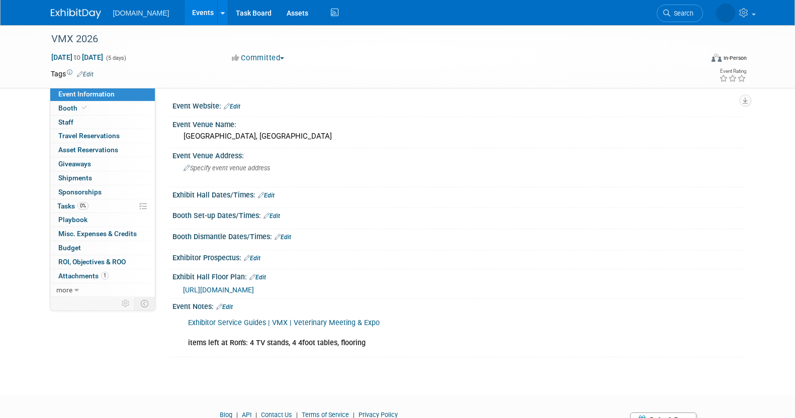 This screenshot has width=795, height=418. Describe the element at coordinates (681, 13) in the screenshot. I see `span: Search` at that location.